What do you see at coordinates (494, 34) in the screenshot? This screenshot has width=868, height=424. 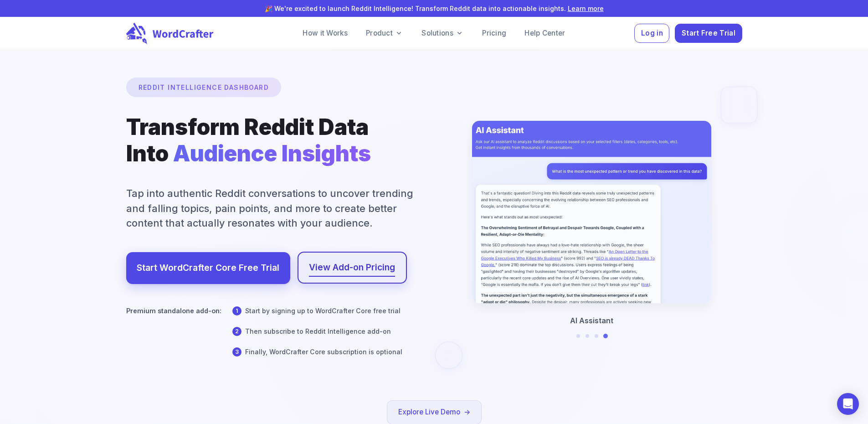 I see `a: Pricing` at bounding box center [494, 34].